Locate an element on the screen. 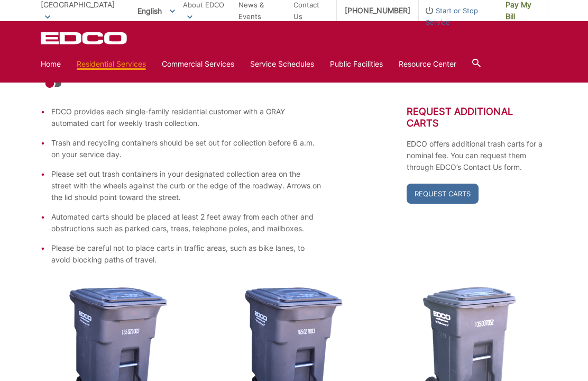 This screenshot has width=588, height=381. a: Service Schedules is located at coordinates (282, 64).